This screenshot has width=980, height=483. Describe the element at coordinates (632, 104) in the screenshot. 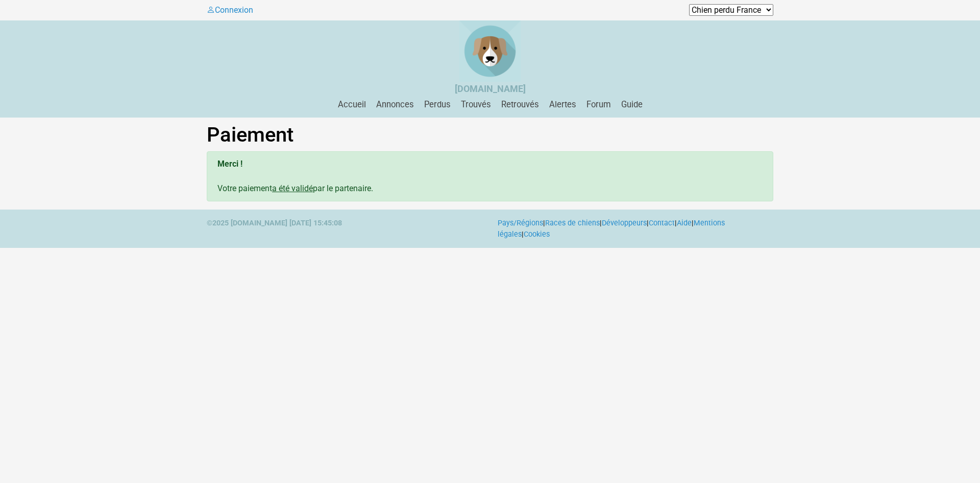

I see `a: Guide` at that location.